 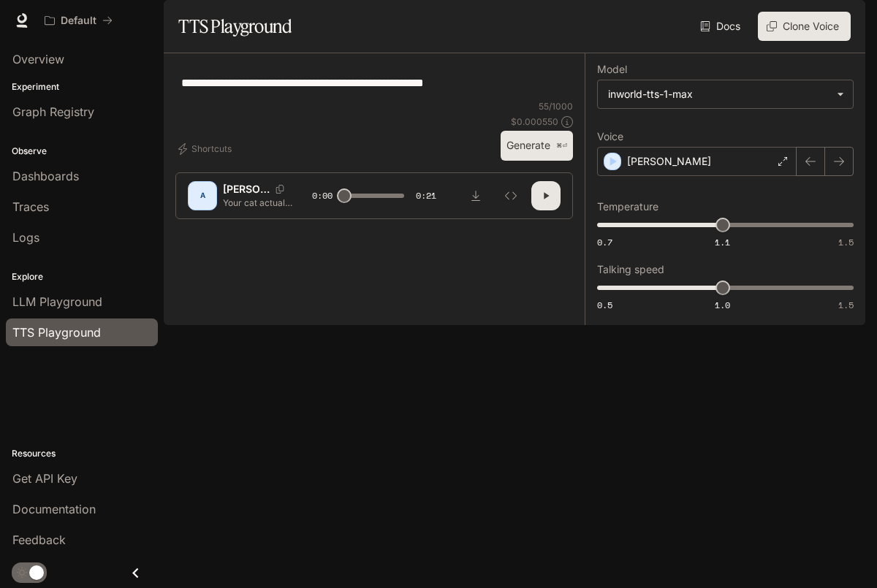 What do you see at coordinates (612, 70) in the screenshot?
I see `p: Model` at bounding box center [612, 70].